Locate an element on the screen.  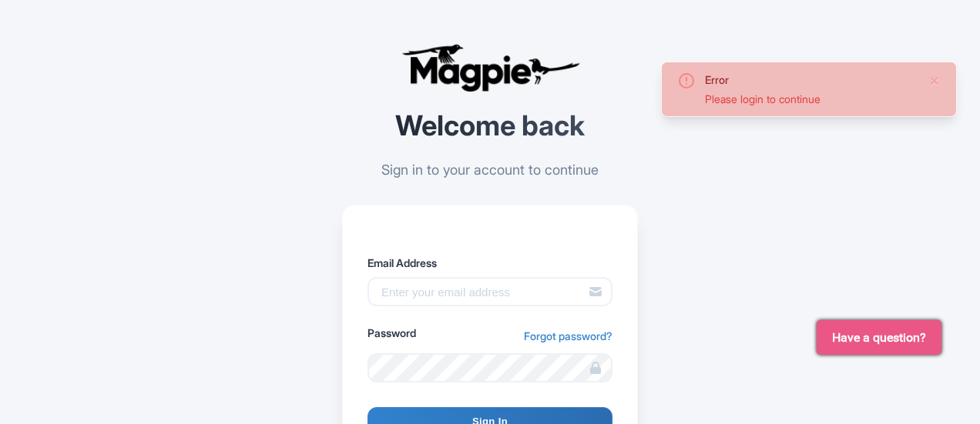
input: Enter your email address is located at coordinates (490, 292).